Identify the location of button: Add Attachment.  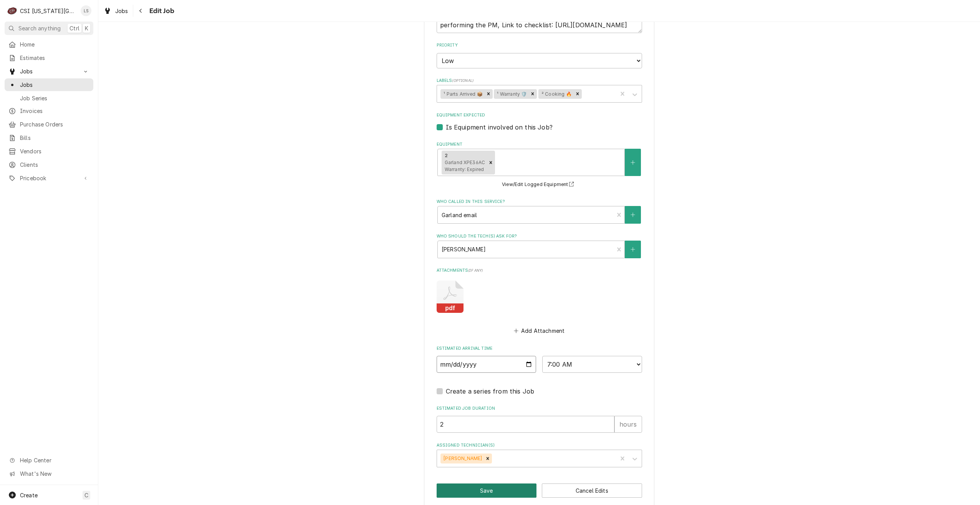
(539, 330).